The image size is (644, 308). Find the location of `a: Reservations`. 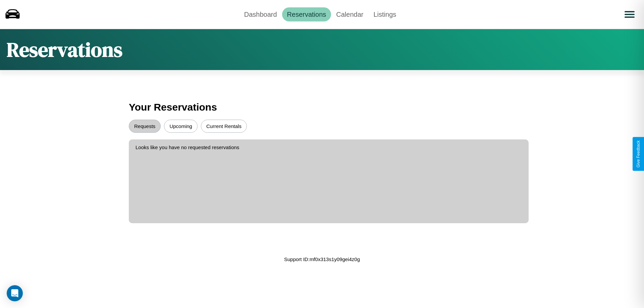

a: Reservations is located at coordinates (306, 14).